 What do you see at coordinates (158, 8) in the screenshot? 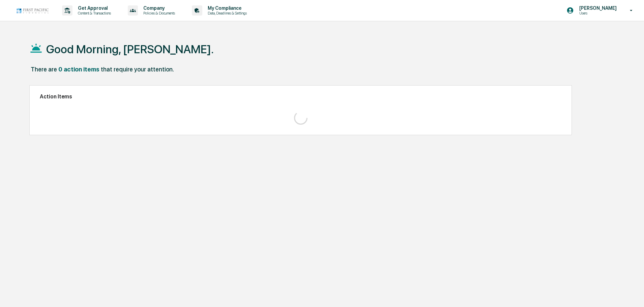
I see `p: Company` at bounding box center [158, 8].